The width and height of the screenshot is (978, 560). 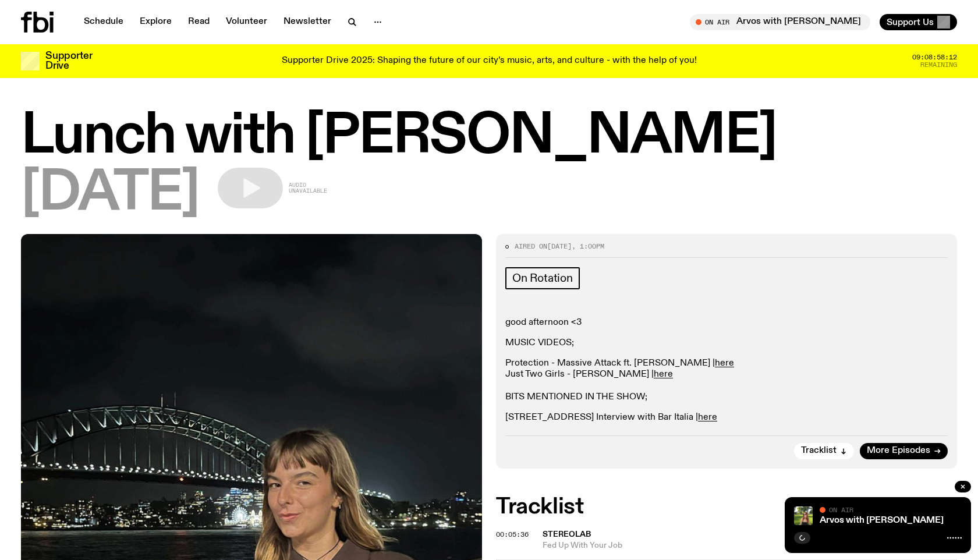 What do you see at coordinates (567, 534) in the screenshot?
I see `span: Stereolab` at bounding box center [567, 534].